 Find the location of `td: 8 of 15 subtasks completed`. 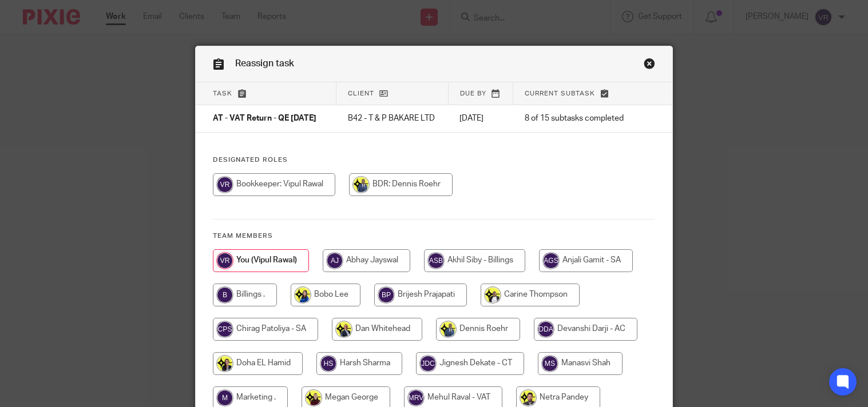

td: 8 of 15 subtasks completed is located at coordinates (575, 119).